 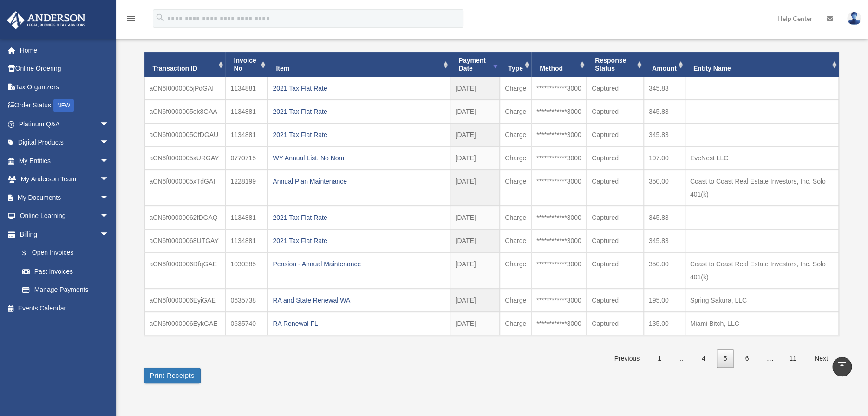 What do you see at coordinates (664, 323) in the screenshot?
I see `td: 135.00` at bounding box center [664, 323].